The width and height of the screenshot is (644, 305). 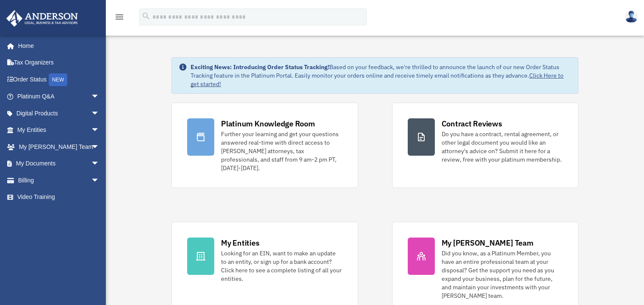 I want to click on a: Video Training, so click(x=59, y=197).